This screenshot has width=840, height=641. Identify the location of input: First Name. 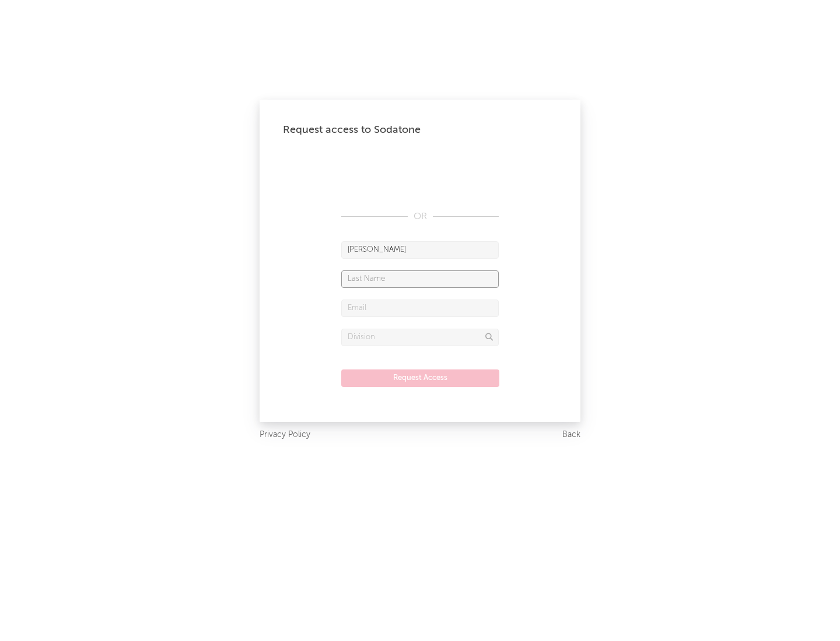
(420, 250).